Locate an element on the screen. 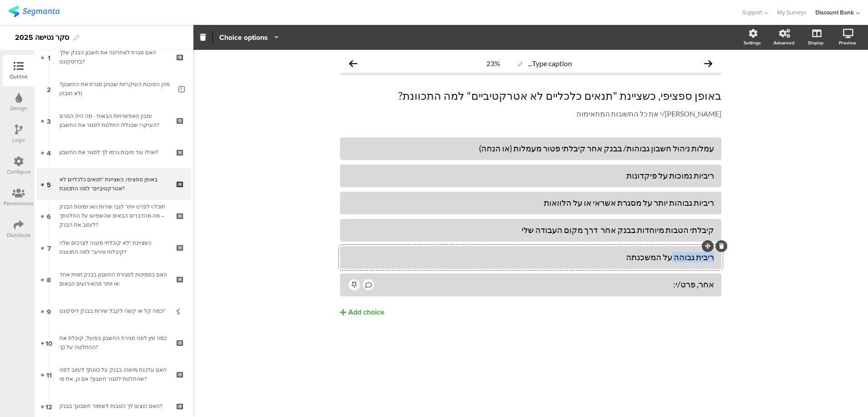 Image resolution: width=868 pixels, height=417 pixels. div: Outline is located at coordinates (19, 77).